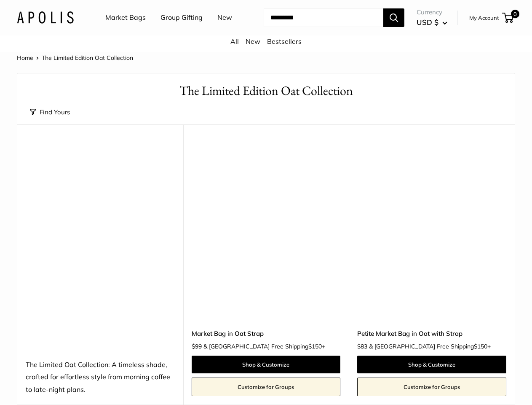  I want to click on nav: Breadcrumb, so click(75, 58).